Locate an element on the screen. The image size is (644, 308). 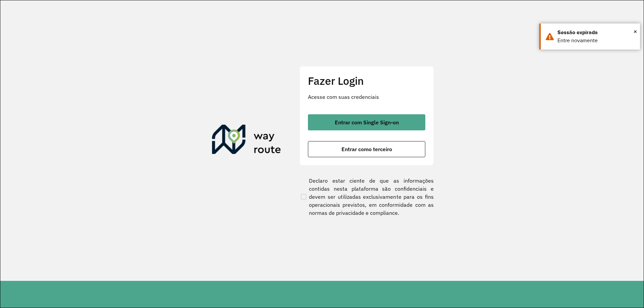
div: Entre novamente is located at coordinates (596, 40).